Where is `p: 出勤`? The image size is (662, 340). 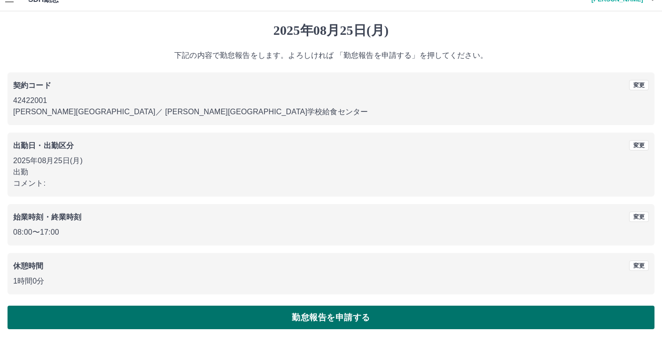 p: 出勤 is located at coordinates (331, 172).